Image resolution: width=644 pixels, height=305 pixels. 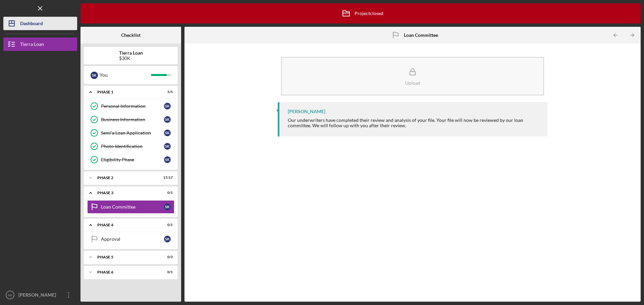 What do you see at coordinates (414, 123) in the screenshot?
I see `div: Our underwriters have completed their review and analysis of your file. Your file will now be rev...` at bounding box center [414, 123].